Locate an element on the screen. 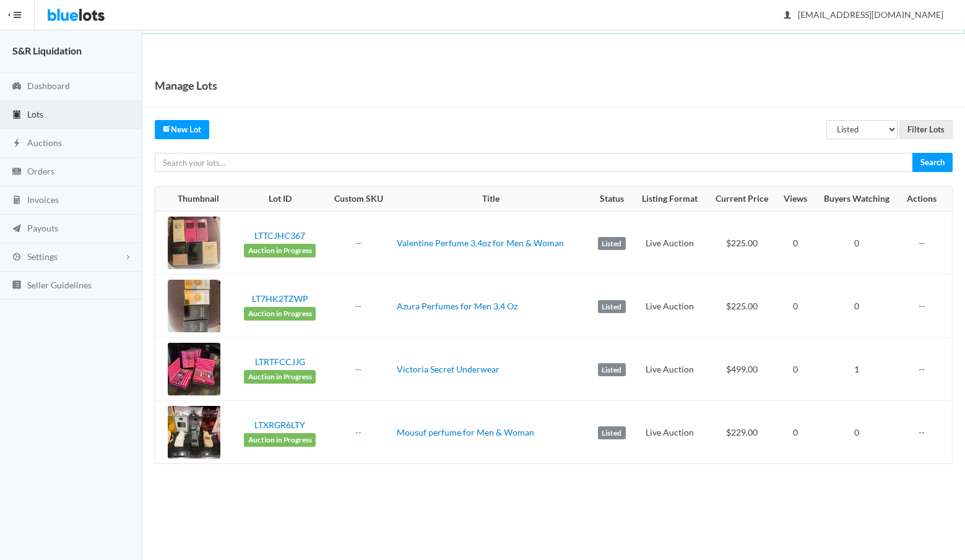 The width and height of the screenshot is (965, 560). span: Dashboard is located at coordinates (49, 85).